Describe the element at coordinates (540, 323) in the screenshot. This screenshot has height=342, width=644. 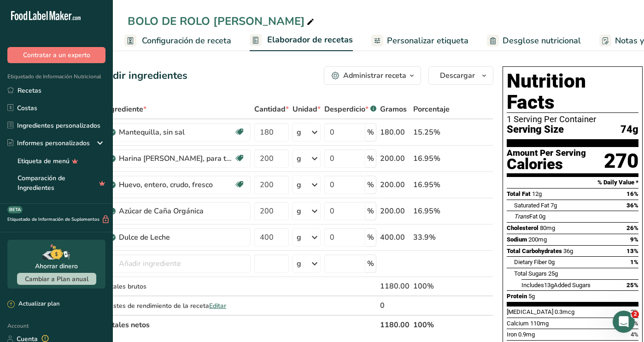
I see `span: 110mg` at that location.